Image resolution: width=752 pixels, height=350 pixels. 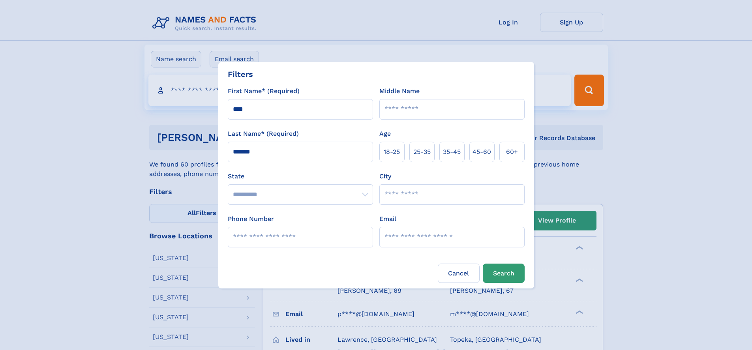 What do you see at coordinates (452, 152) in the screenshot?
I see `span: 35‑45` at bounding box center [452, 152].